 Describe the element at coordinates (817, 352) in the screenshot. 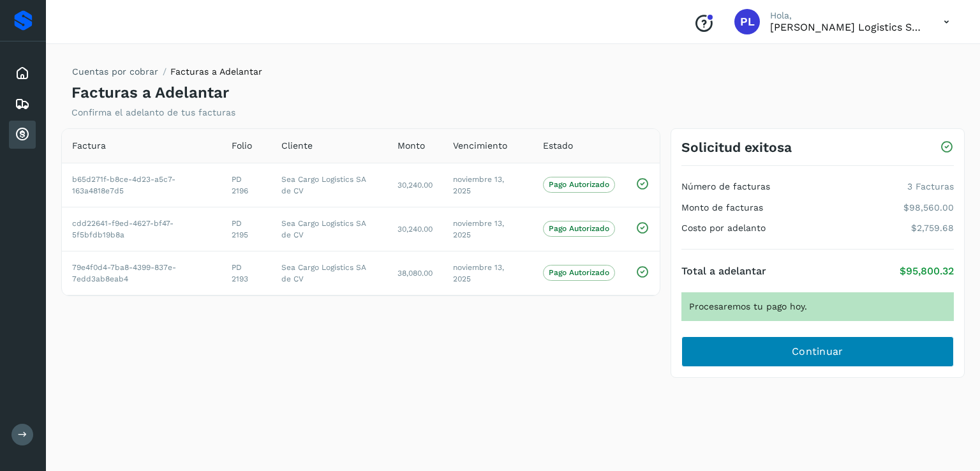

I see `span: Continuar` at that location.